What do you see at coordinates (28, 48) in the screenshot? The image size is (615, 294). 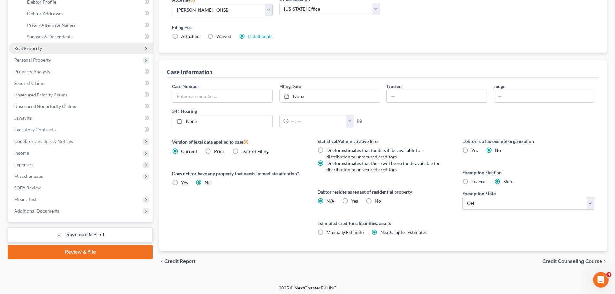 I see `span: Real Property` at bounding box center [28, 48].